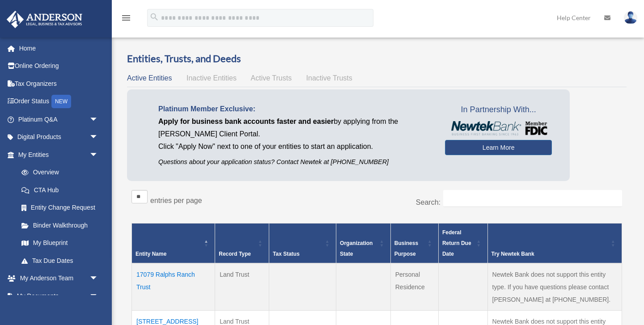 Image resolution: width=644 pixels, height=325 pixels. I want to click on a: Tax Due Dates, so click(60, 261).